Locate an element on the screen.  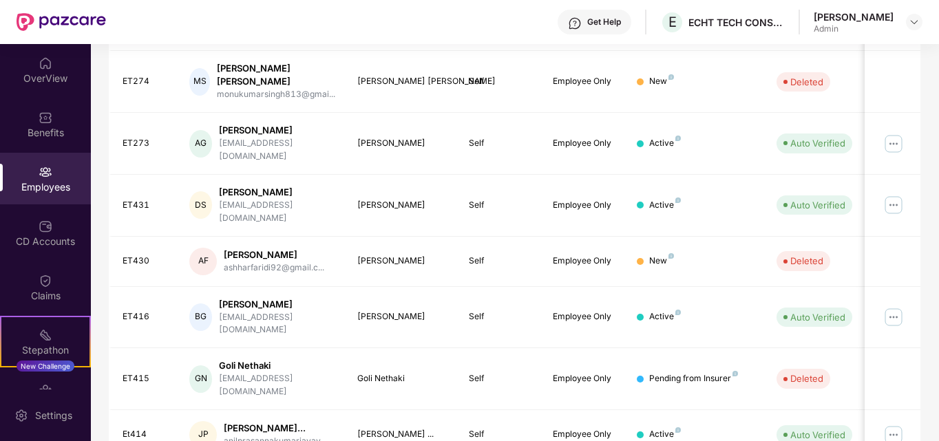
div: ET273 is located at coordinates (145, 143).